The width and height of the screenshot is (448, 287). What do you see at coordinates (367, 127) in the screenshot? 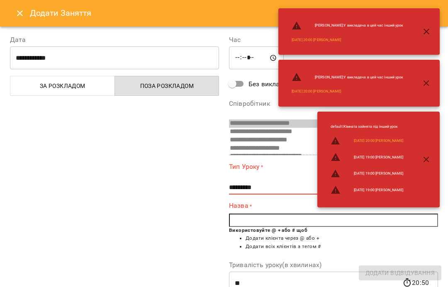
I see `li: default : Кімната зайнята під інший урок` at bounding box center [367, 127].